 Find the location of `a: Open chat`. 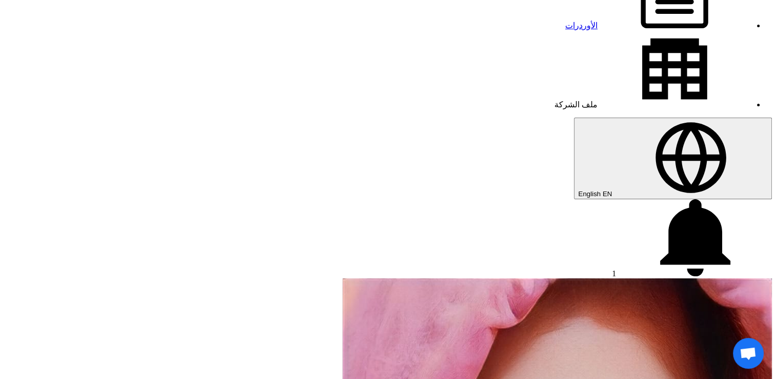

a: Open chat is located at coordinates (749, 353).